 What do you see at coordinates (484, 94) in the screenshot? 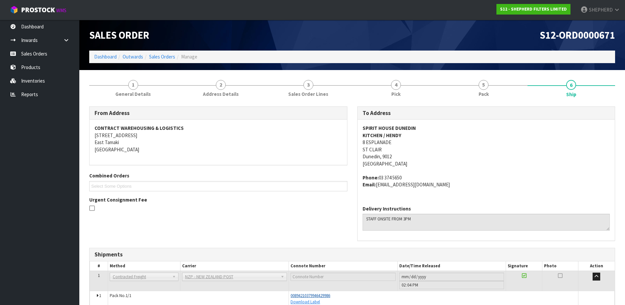
I see `span: Pack` at bounding box center [484, 94].